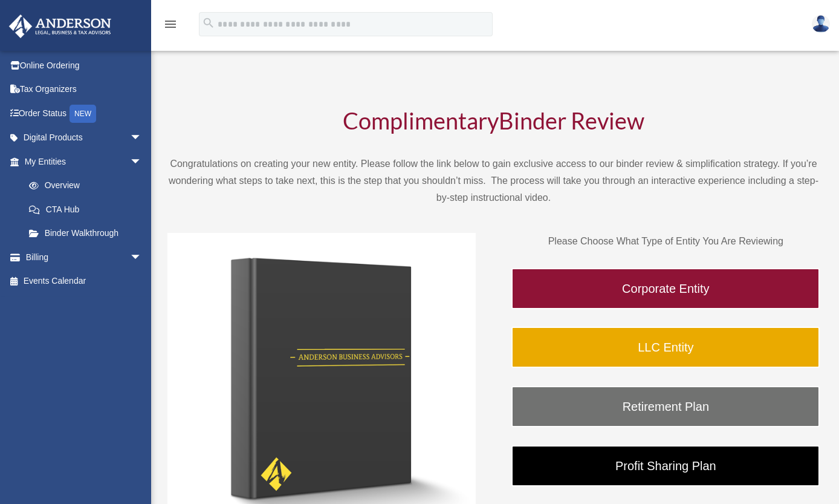 The height and width of the screenshot is (504, 839). What do you see at coordinates (88, 186) in the screenshot?
I see `a: Overview` at bounding box center [88, 186].